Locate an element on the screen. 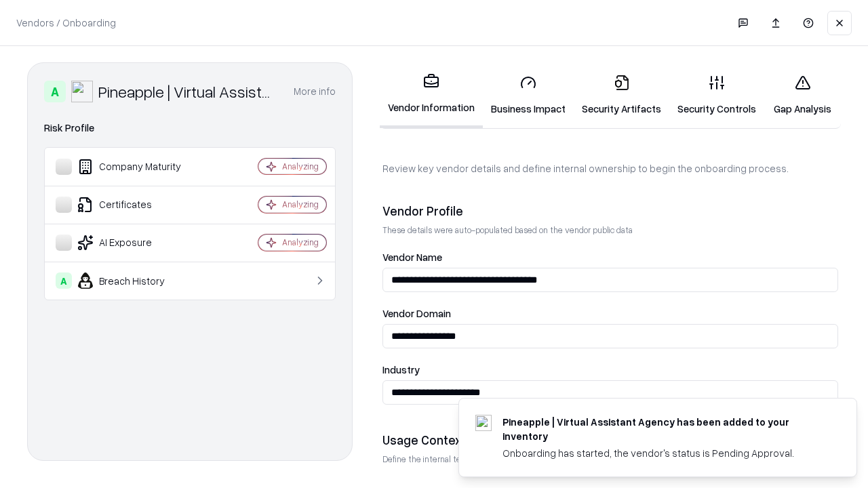 The height and width of the screenshot is (488, 868). label: Vendor Domain is located at coordinates (610, 313).